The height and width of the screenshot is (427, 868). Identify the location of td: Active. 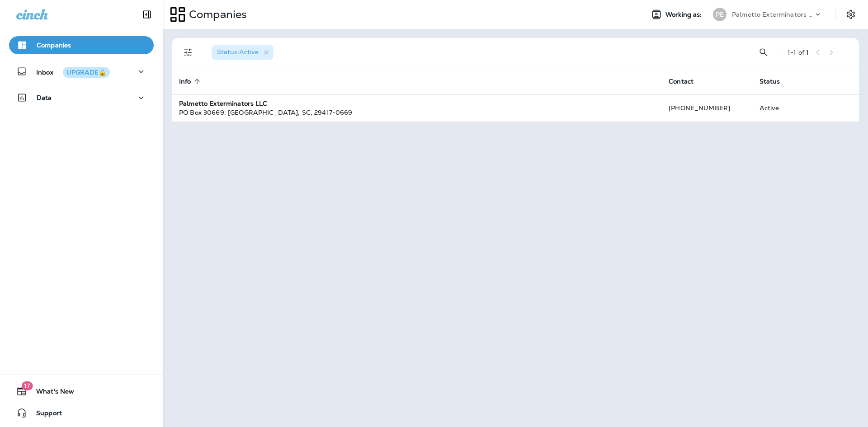
(781, 108).